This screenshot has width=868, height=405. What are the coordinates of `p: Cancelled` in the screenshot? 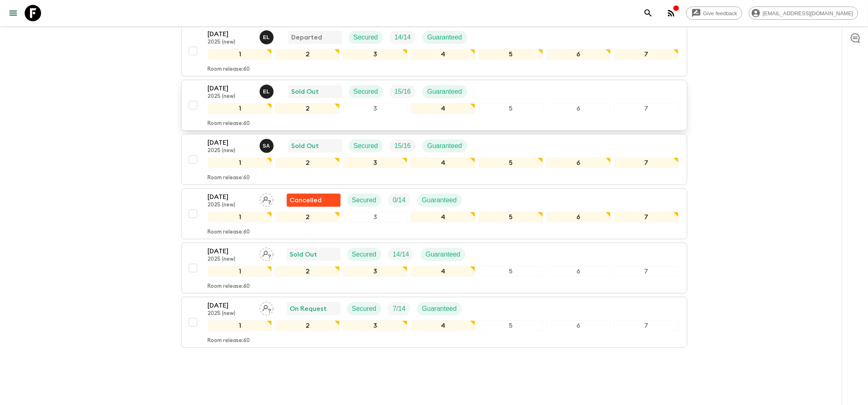 It's located at (306, 201).